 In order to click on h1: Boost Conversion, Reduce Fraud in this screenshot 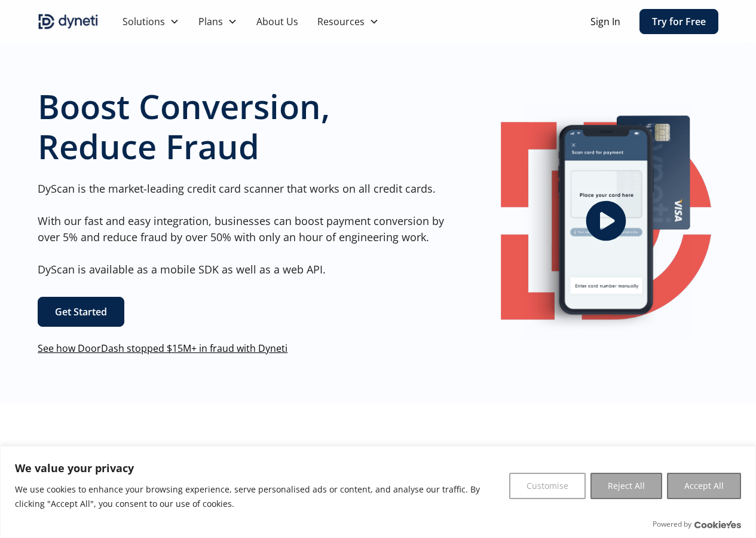, I will do `click(242, 126)`.